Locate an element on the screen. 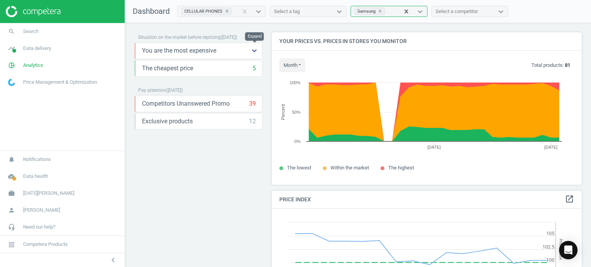  i: timeline is located at coordinates (12, 48).